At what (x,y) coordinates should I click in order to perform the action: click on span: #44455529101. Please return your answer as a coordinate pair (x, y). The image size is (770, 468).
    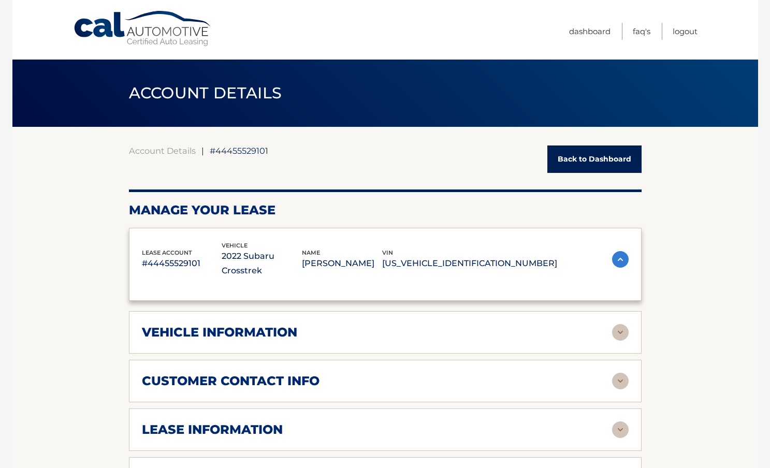
    Looking at the image, I should click on (239, 151).